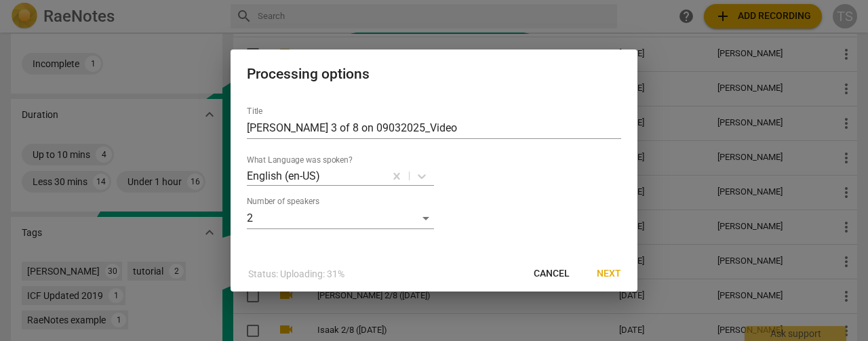  I want to click on p: English (en-US), so click(283, 175).